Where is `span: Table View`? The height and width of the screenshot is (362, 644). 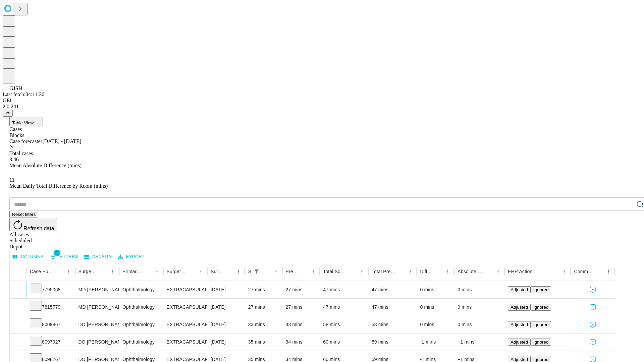 span: Table View is located at coordinates (23, 122).